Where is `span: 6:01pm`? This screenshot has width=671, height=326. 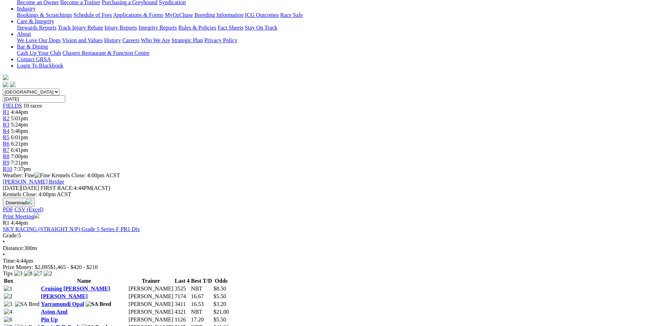
span: 6:01pm is located at coordinates (19, 137).